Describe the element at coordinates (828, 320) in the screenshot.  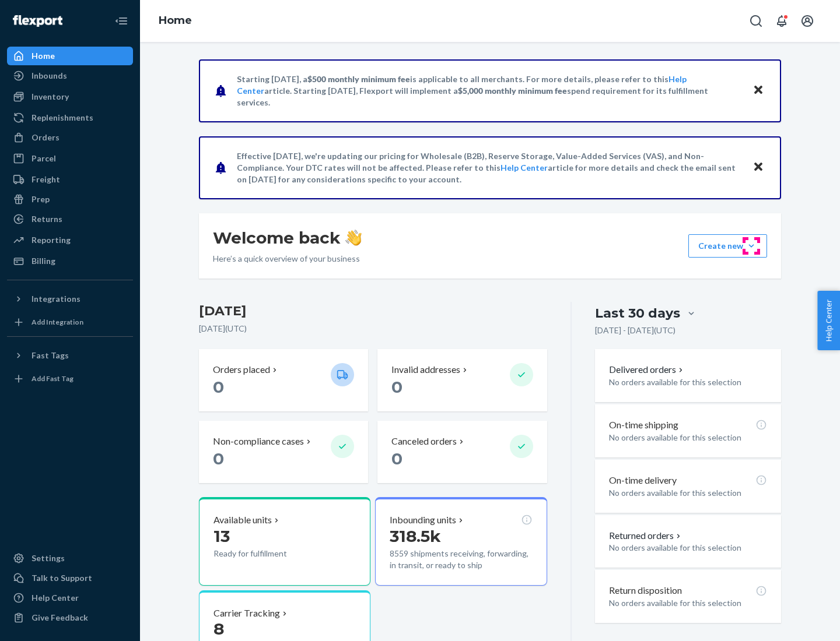
I see `span: Help Center` at that location.